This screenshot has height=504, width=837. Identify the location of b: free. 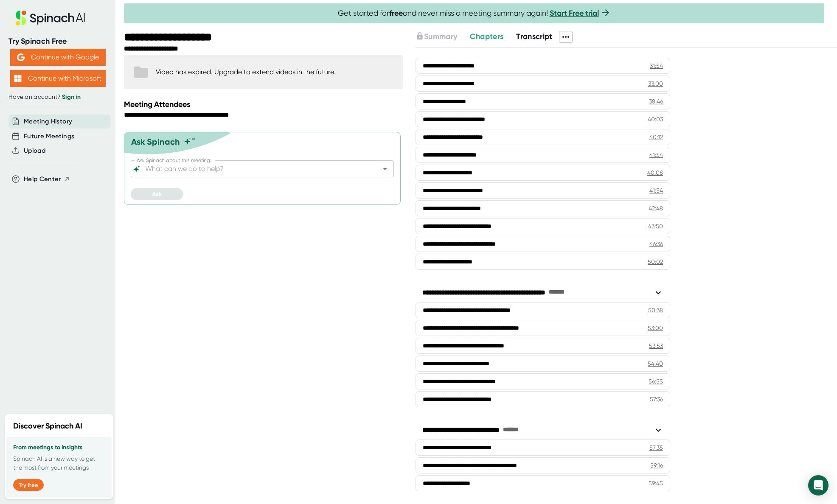
(396, 13).